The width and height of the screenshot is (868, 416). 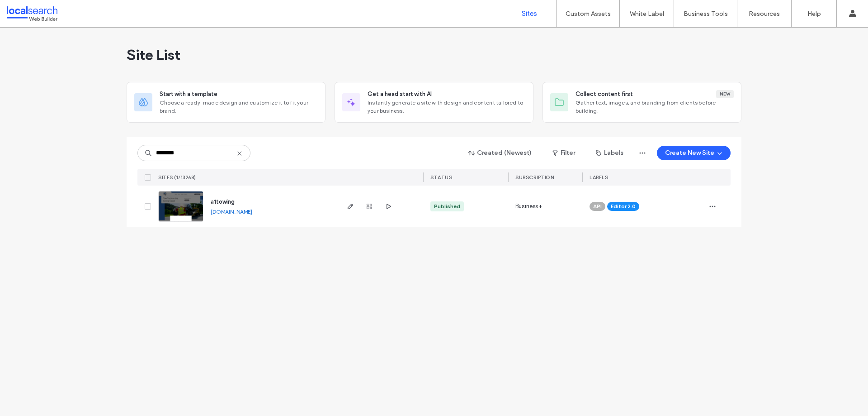 I want to click on div: Collect content firstNewGather text, images, and branding from clients before building., so click(x=642, y=102).